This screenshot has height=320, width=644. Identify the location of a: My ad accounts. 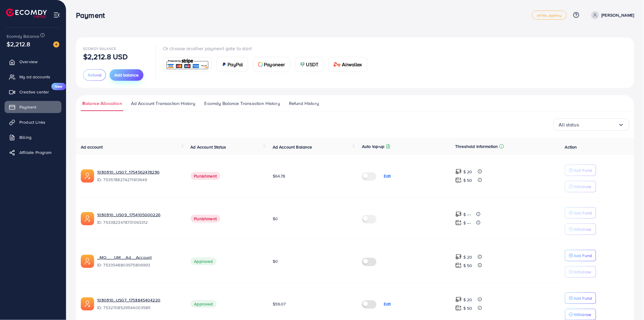
(33, 77).